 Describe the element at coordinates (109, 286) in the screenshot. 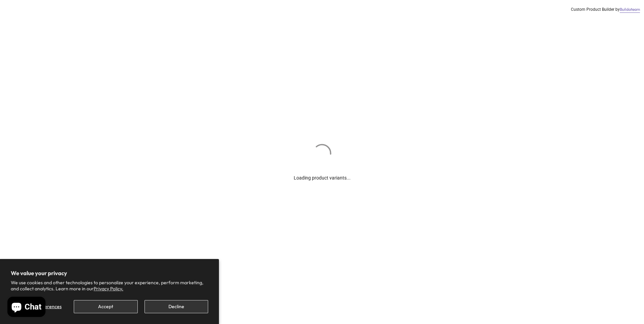

I see `p: We use cookies and other technologies to personalize your experience, perform marketing, and coll...` at that location.